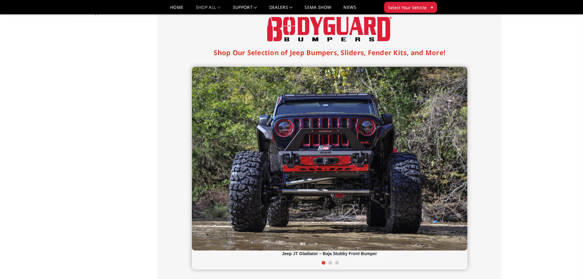 The height and width of the screenshot is (279, 583). What do you see at coordinates (245, 9) in the screenshot?
I see `a: Support` at bounding box center [245, 9].